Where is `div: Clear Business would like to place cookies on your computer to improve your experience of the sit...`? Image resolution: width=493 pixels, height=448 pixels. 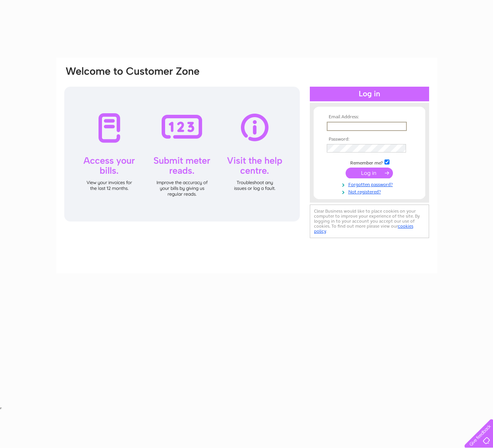 div: Clear Business would like to place cookies on your computer to improve your experience of the sit... is located at coordinates (369, 221).